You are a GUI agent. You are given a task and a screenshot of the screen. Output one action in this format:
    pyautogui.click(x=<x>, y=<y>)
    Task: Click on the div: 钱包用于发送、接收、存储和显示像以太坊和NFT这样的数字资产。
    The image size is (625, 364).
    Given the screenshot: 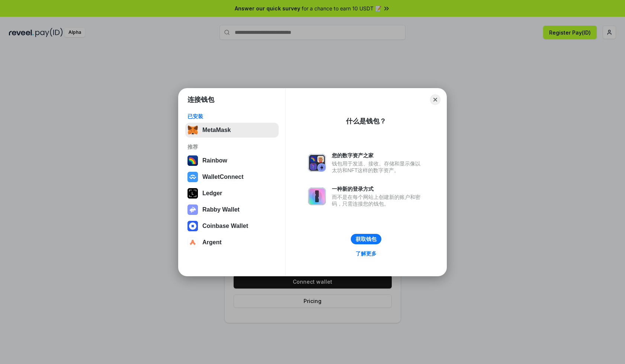 What is the action you would take?
    pyautogui.click(x=378, y=167)
    